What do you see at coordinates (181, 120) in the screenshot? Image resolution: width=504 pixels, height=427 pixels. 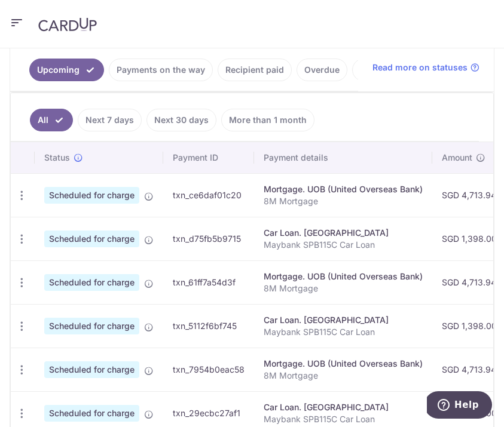 I see `a: Next 30 days` at bounding box center [181, 120].